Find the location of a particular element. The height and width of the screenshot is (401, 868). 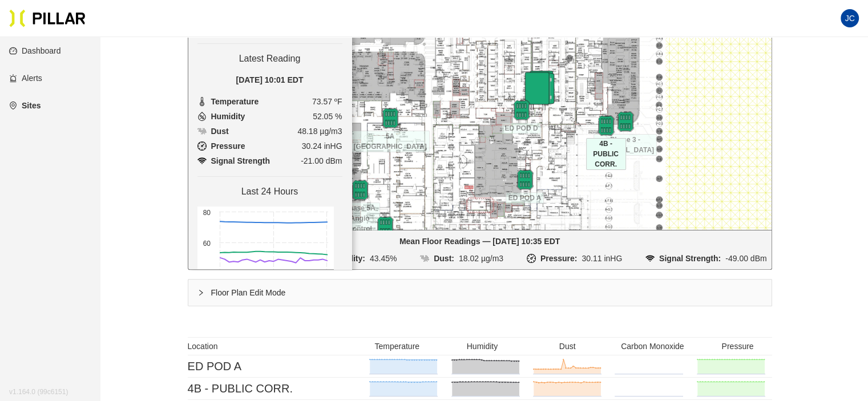

span: 4B - PUBLIC CORR. is located at coordinates (606, 154).